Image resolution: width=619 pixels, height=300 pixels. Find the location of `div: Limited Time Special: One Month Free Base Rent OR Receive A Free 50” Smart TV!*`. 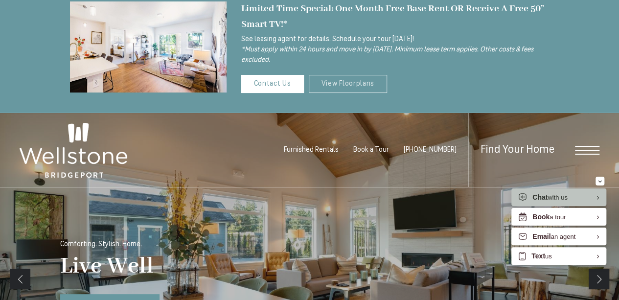

div: Limited Time Special: One Month Free Base Rent OR Receive A Free 50” Smart TV!* is located at coordinates (395, 16).